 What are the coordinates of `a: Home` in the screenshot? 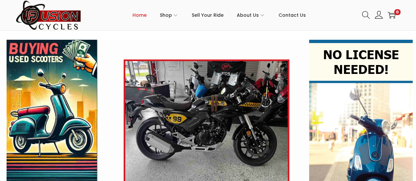 It's located at (140, 15).